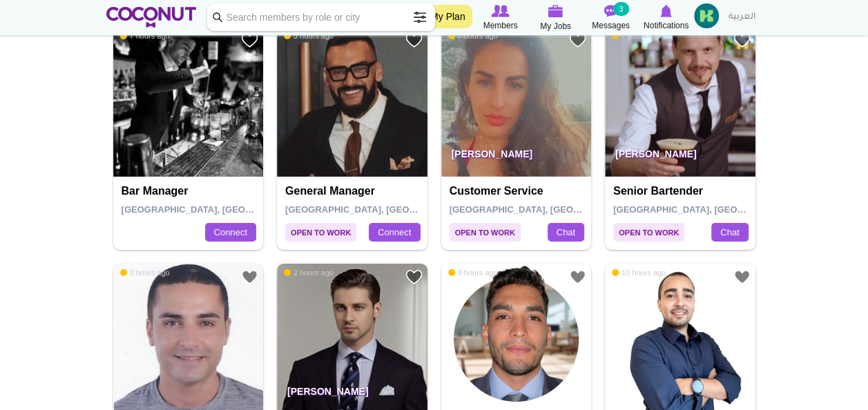  What do you see at coordinates (473, 273) in the screenshot?
I see `span: 8 hours ago` at bounding box center [473, 273].